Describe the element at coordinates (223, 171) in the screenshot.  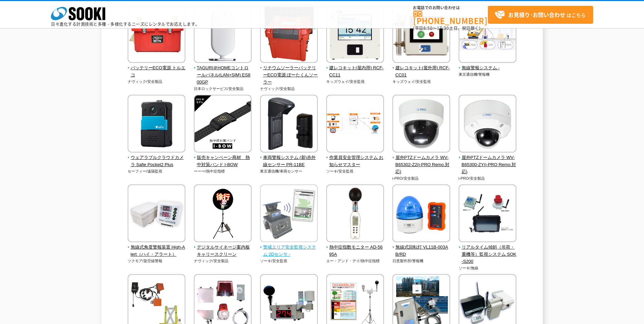
I see `p: ーーー/熱中症指標` at that location.